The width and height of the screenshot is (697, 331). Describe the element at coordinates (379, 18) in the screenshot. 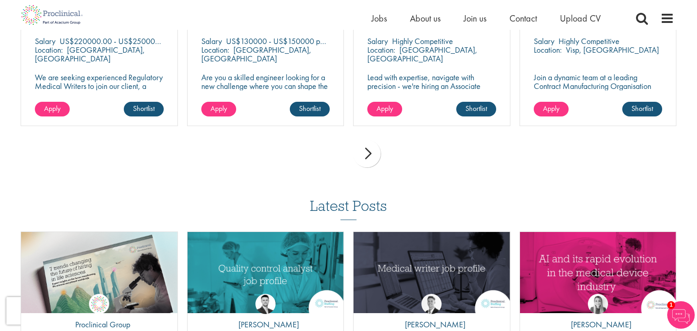

I see `span: Jobs` at that location.